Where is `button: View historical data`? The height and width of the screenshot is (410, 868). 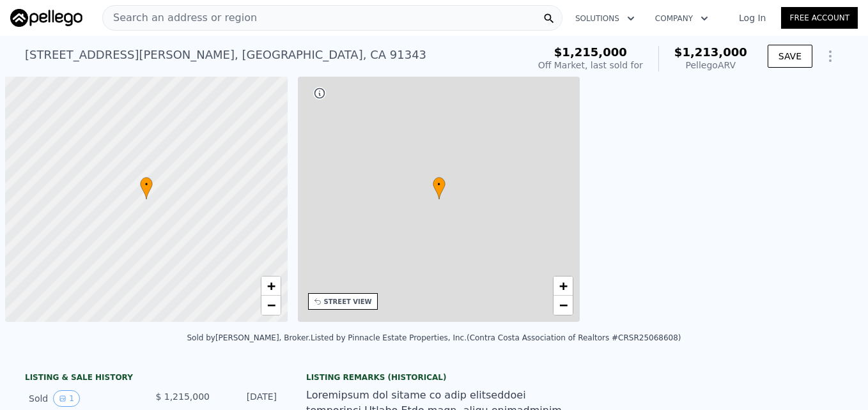 button: View historical data is located at coordinates (67, 399).